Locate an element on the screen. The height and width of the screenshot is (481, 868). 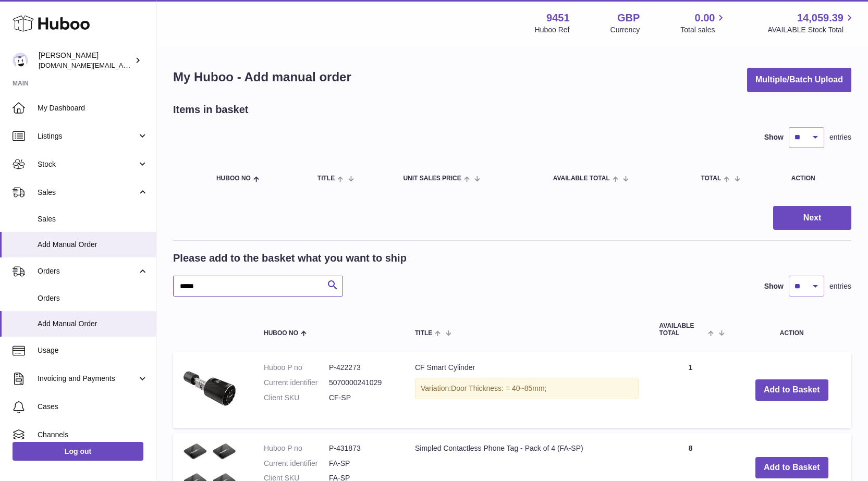
span: My Dashboard is located at coordinates (93, 108).